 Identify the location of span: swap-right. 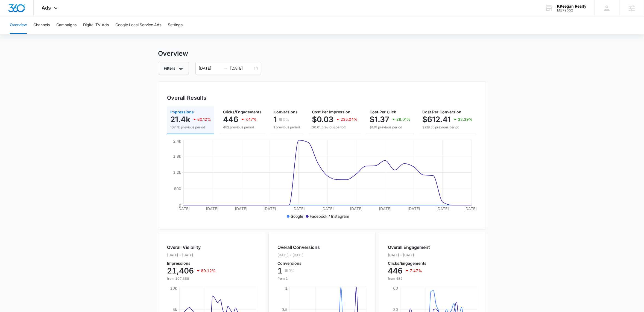
(226, 68).